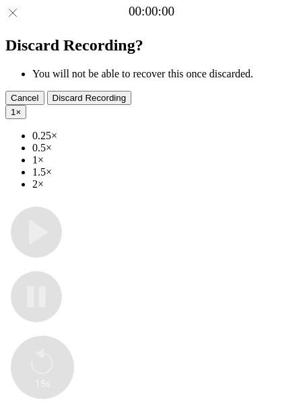 The width and height of the screenshot is (303, 405). What do you see at coordinates (15, 112) in the screenshot?
I see `button: 1×` at bounding box center [15, 112].